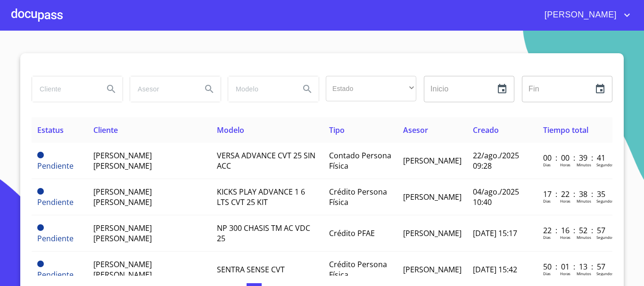 This screenshot has width=644, height=286. What do you see at coordinates (261, 197) in the screenshot?
I see `span: KICKS PLAY ADVANCE 1 6 LTS CVT 25 KIT` at bounding box center [261, 197].